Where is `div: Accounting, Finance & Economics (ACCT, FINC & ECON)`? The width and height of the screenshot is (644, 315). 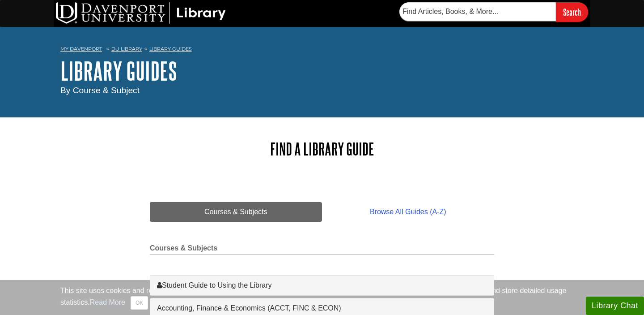 div: Accounting, Finance & Economics (ACCT, FINC & ECON) is located at coordinates (322, 308).